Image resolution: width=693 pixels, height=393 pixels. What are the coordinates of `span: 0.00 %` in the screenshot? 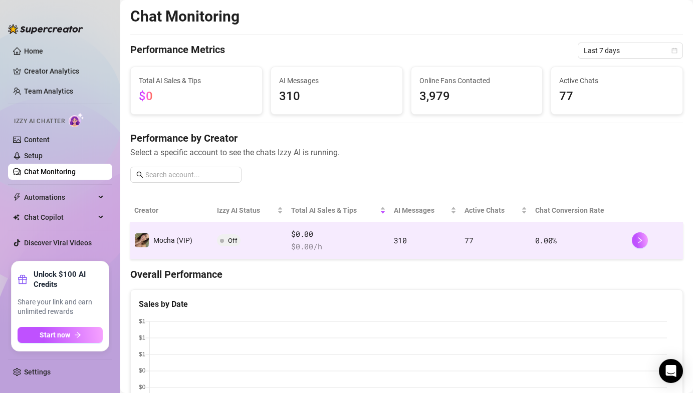 It's located at (546, 240).